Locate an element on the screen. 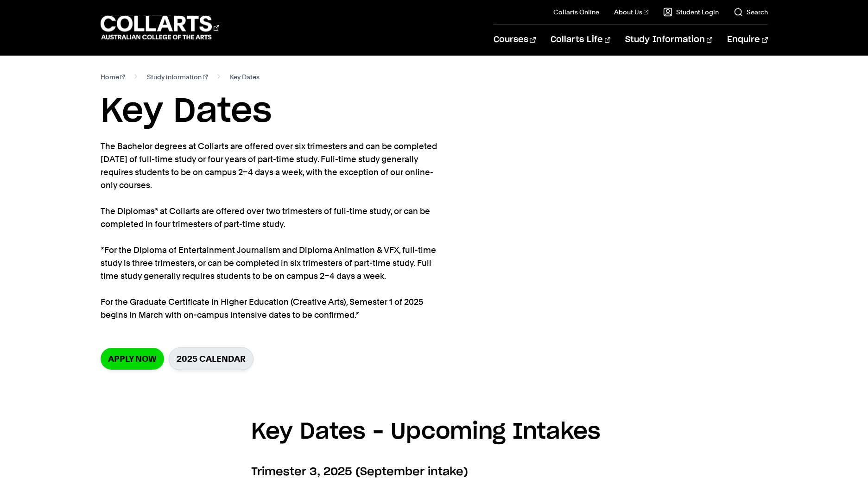  a: Study Information is located at coordinates (669, 39).